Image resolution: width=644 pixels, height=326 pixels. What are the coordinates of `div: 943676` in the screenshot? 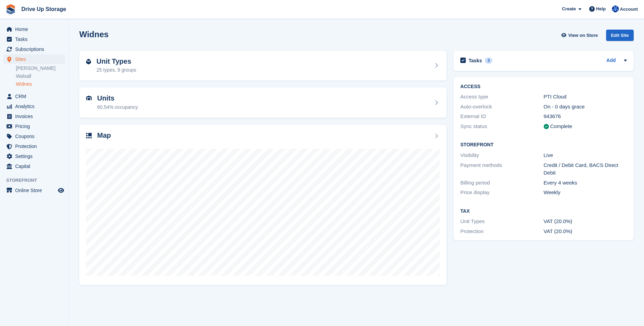 It's located at (585, 116).